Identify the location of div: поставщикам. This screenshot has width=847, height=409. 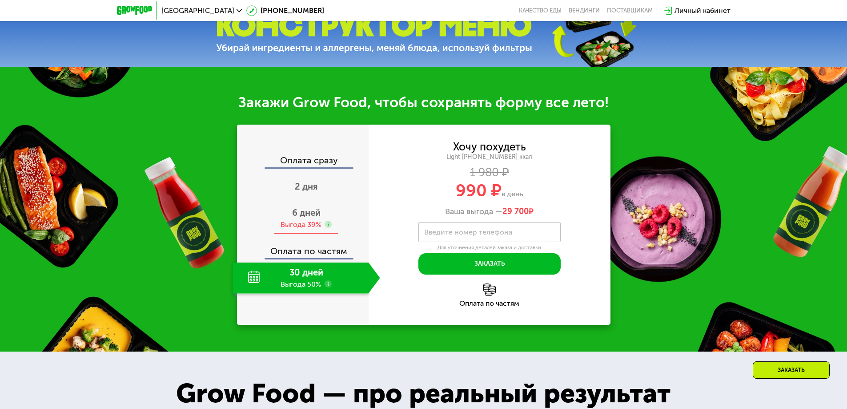
(630, 11).